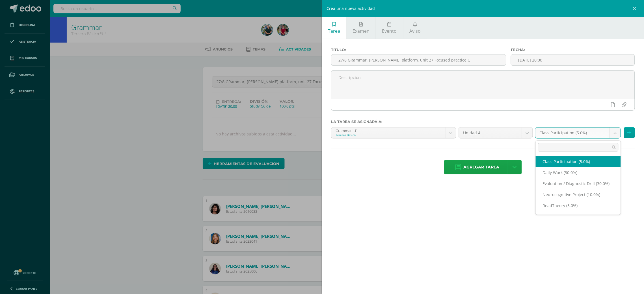  I want to click on div: ReadTheory (5.0%), so click(578, 205).